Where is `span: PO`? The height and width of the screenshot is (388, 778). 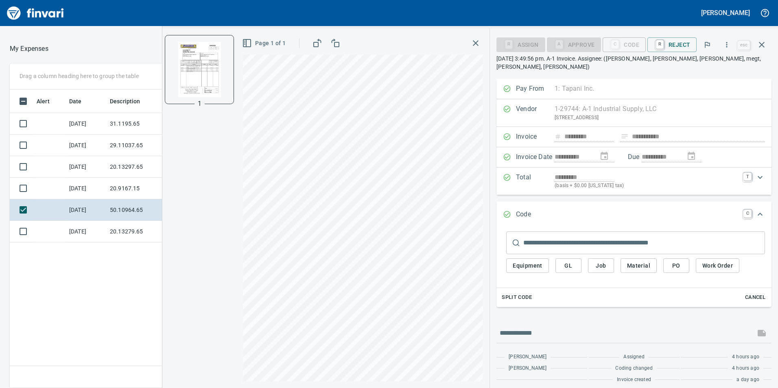 span: PO is located at coordinates (676, 266).